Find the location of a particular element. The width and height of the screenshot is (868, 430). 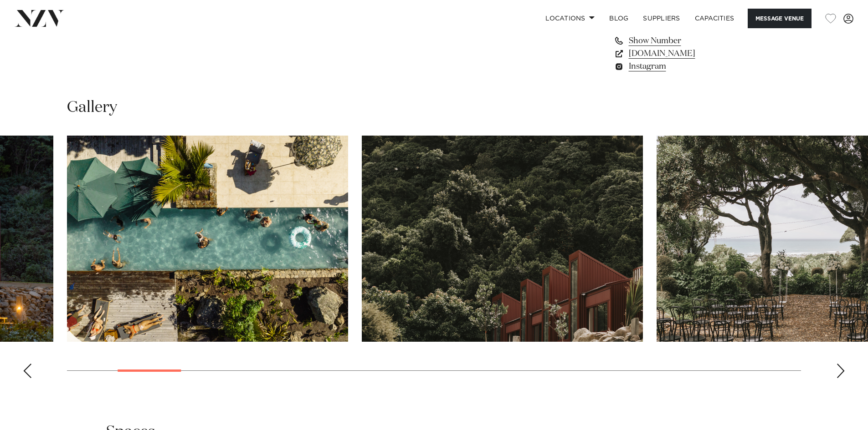

swiper-slide: 3 / 29 is located at coordinates (208, 239).